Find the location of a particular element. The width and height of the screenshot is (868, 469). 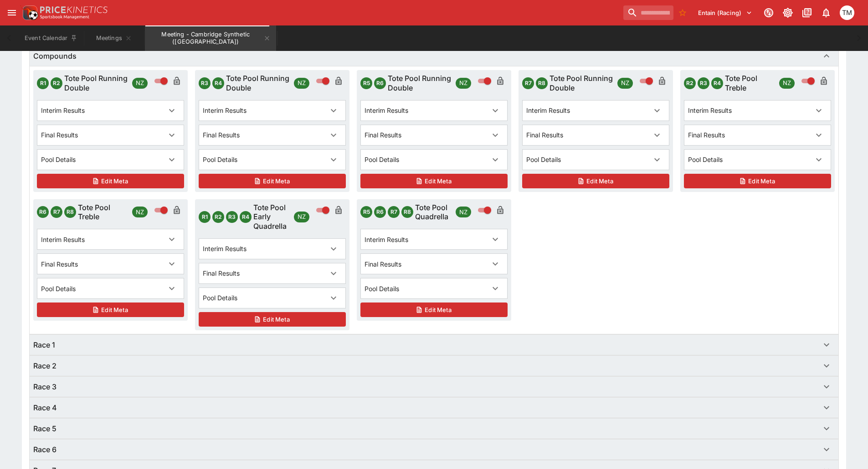

button: Connected to PK is located at coordinates (768, 13).